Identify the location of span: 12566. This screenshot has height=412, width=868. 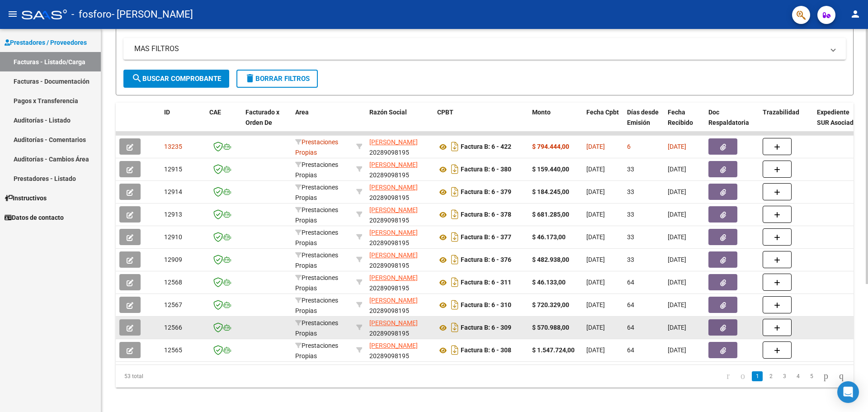
(173, 327).